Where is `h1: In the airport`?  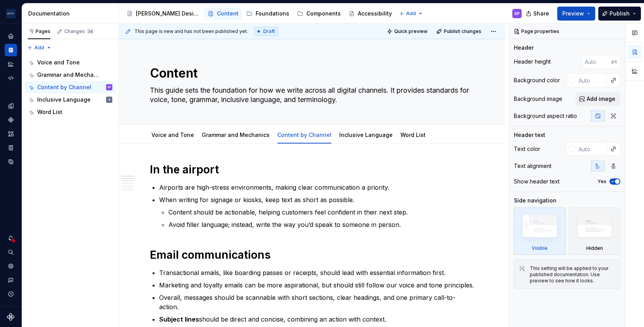
h1: In the airport is located at coordinates (312, 170).